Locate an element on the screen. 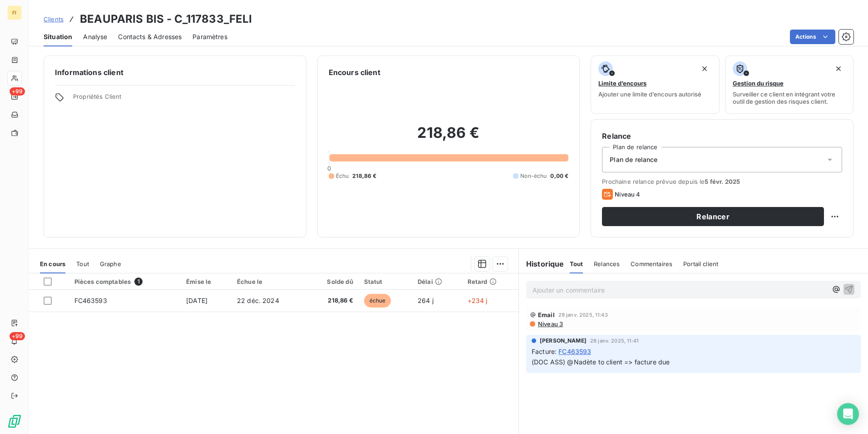 The width and height of the screenshot is (868, 434). span: Graphe is located at coordinates (110, 264).